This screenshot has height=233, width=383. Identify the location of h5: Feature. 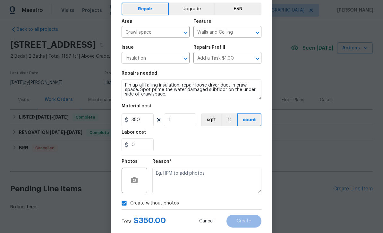
(202, 21).